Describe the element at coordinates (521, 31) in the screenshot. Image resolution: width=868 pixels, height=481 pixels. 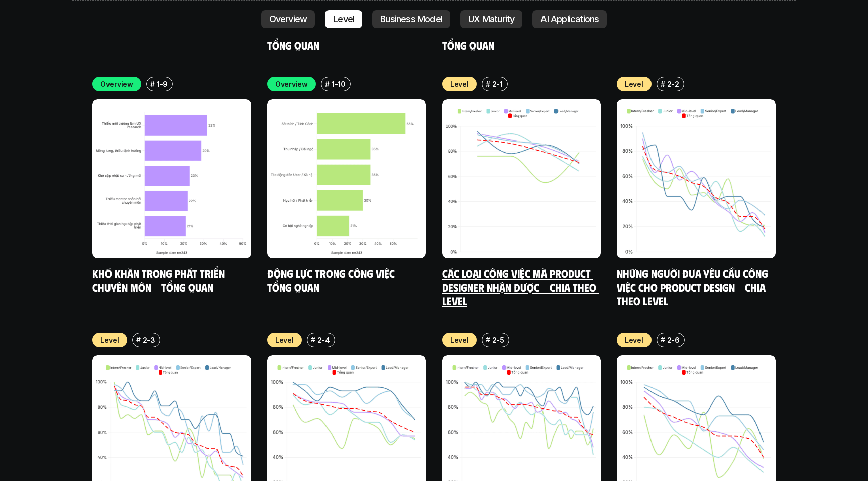
I see `a: Những công việc về Managment và Product Designer đang làm - Tổng quan` at that location.